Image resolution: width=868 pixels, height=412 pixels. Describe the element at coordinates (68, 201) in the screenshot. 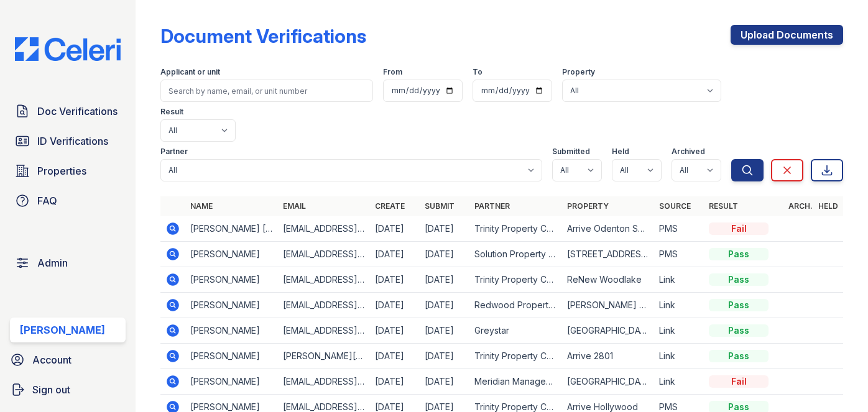

I see `a: FAQ` at that location.